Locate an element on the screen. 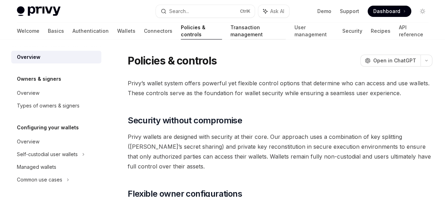 This screenshot has height=197, width=445. a: Authentication is located at coordinates (90, 31).